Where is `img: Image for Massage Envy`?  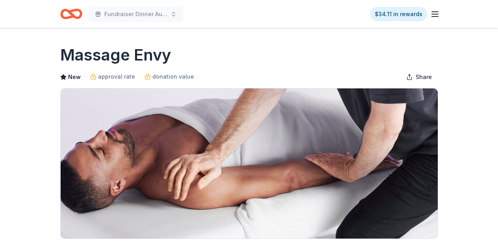
img: Image for Massage Envy is located at coordinates (249, 164).